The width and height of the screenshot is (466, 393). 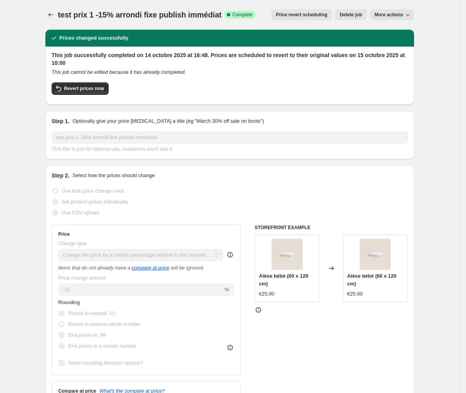 I want to click on button: compare at price, so click(x=150, y=267).